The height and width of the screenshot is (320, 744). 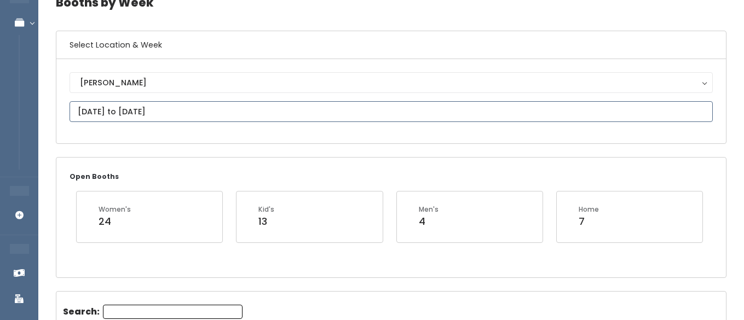 What do you see at coordinates (391, 45) in the screenshot?
I see `h6: Select Location & Week` at bounding box center [391, 45].